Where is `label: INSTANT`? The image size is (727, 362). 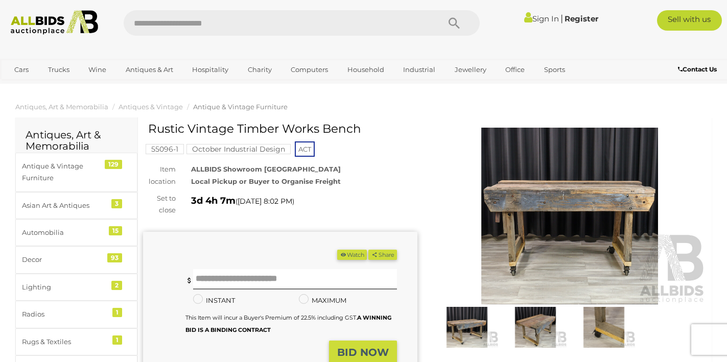 label: INSTANT is located at coordinates (214, 300).